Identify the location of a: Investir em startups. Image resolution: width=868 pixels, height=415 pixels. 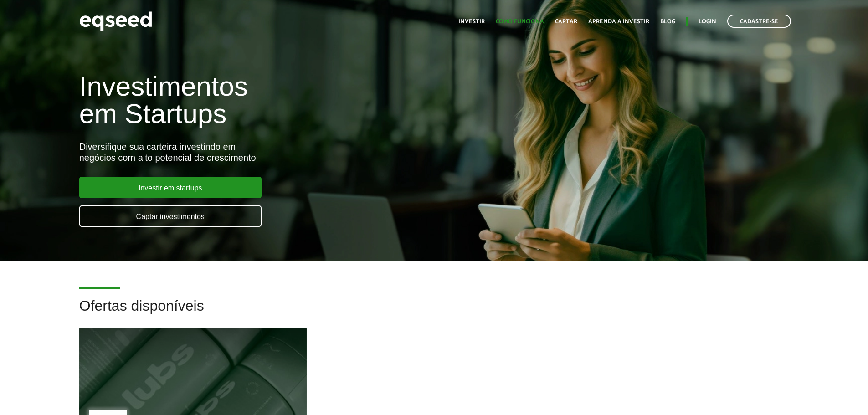
(170, 187).